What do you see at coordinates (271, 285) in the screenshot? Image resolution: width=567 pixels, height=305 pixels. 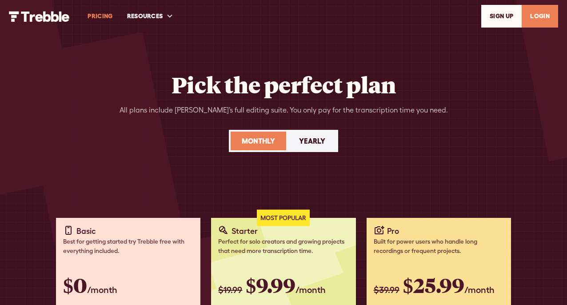 I see `span: $9.99` at bounding box center [271, 285].